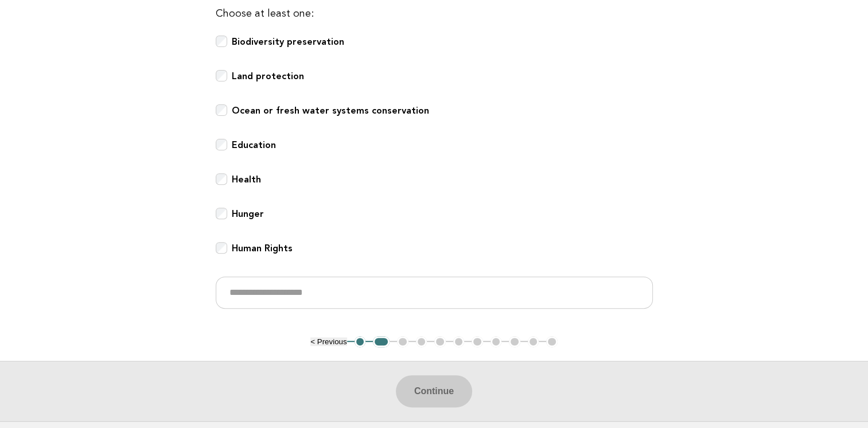 Image resolution: width=868 pixels, height=428 pixels. I want to click on b: Human Rights, so click(262, 248).